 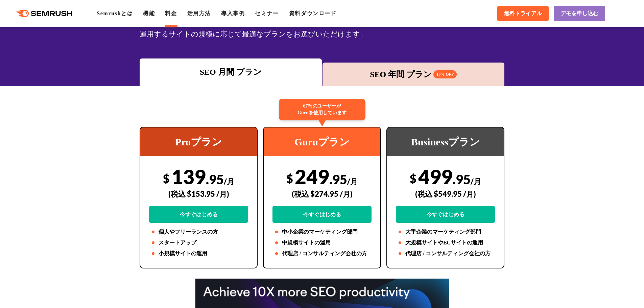 I want to click on div: Businessプラン, so click(x=445, y=142).